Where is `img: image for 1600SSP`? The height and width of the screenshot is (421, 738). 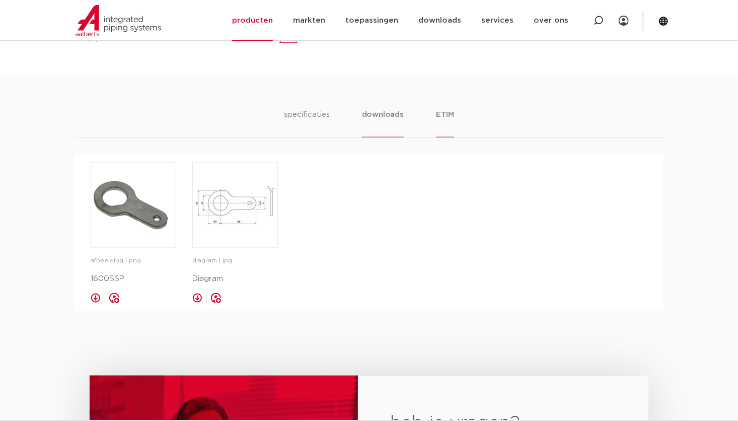 img: image for 1600SSP is located at coordinates (133, 205).